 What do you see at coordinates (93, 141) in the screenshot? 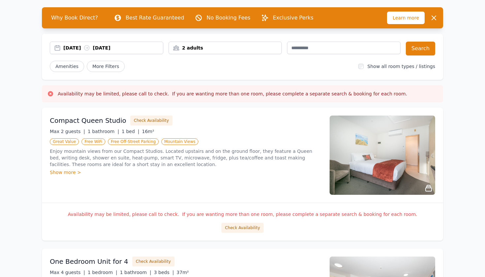
I see `span: Free WiFi` at bounding box center [93, 141].